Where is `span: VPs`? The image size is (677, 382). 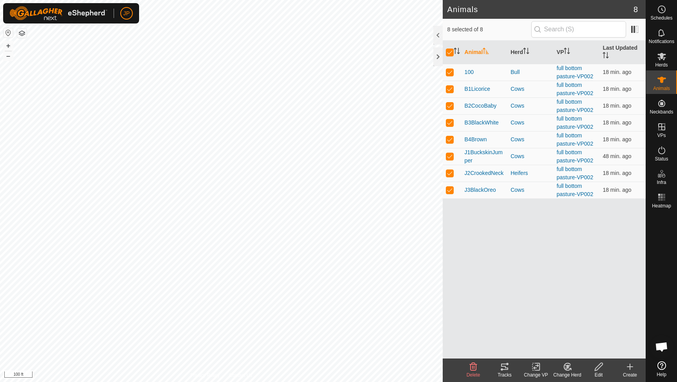
span: VPs is located at coordinates (661, 135).